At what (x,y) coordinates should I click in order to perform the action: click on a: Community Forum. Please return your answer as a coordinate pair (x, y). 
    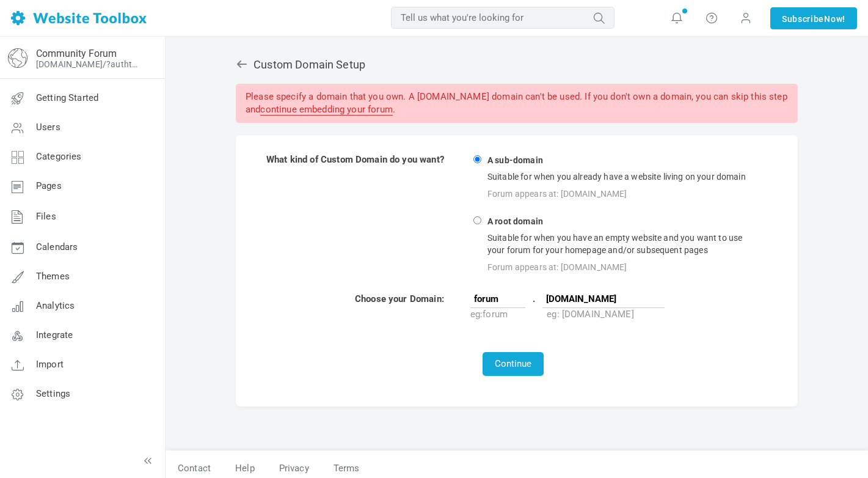
    Looking at the image, I should click on (76, 53).